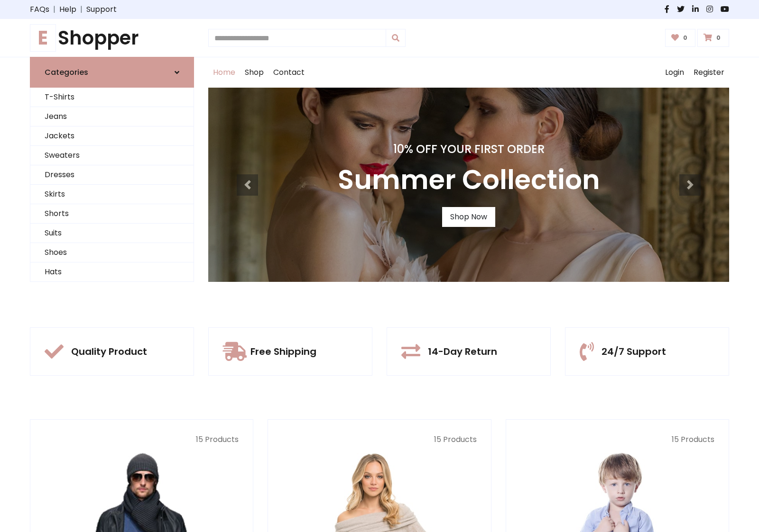  Describe the element at coordinates (112, 233) in the screenshot. I see `a: Suits` at that location.